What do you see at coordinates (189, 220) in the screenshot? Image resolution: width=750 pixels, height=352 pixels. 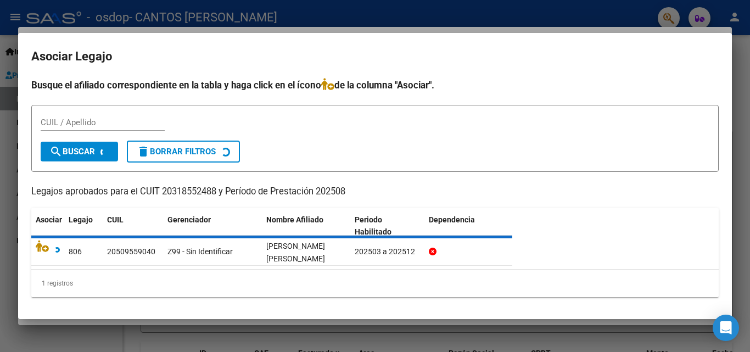 I see `span: Gerenciador` at bounding box center [189, 220].